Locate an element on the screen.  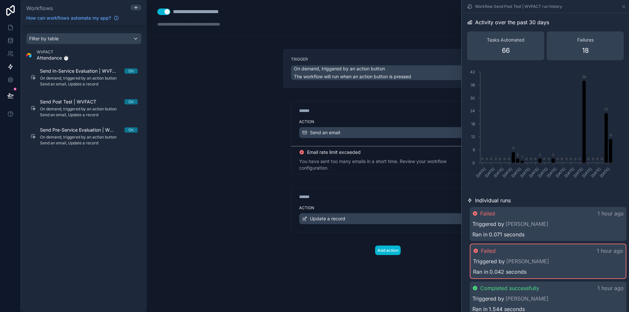
span: The workflow will run when an action button is pressed is located at coordinates (353, 76).